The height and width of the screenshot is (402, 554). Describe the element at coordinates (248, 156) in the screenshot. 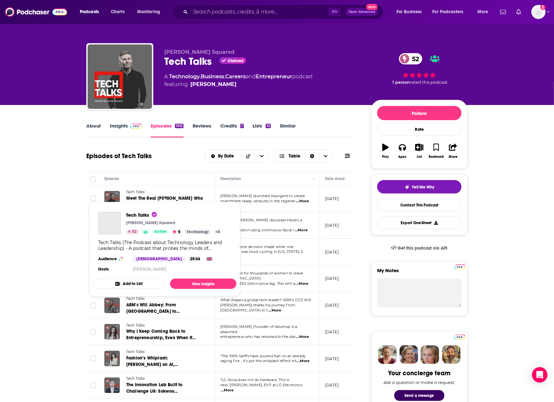

I see `button: Sort Direction` at that location.